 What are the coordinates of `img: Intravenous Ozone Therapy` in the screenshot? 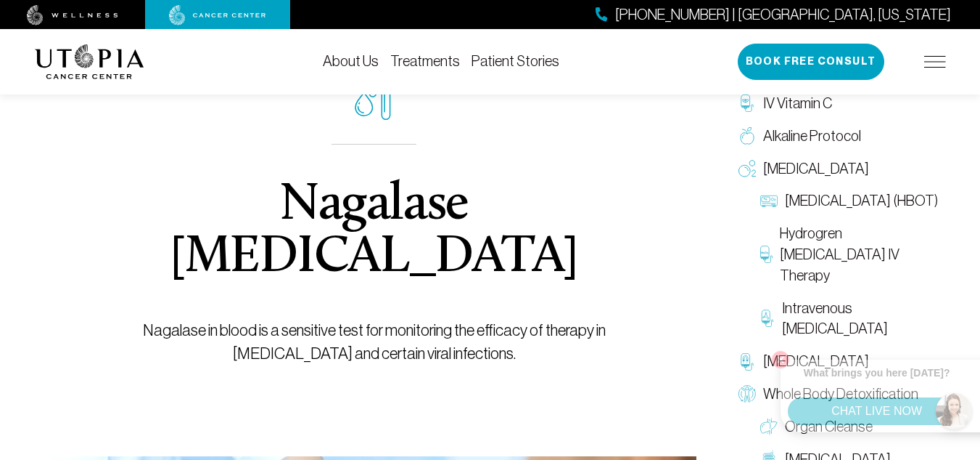 It's located at (768, 318).